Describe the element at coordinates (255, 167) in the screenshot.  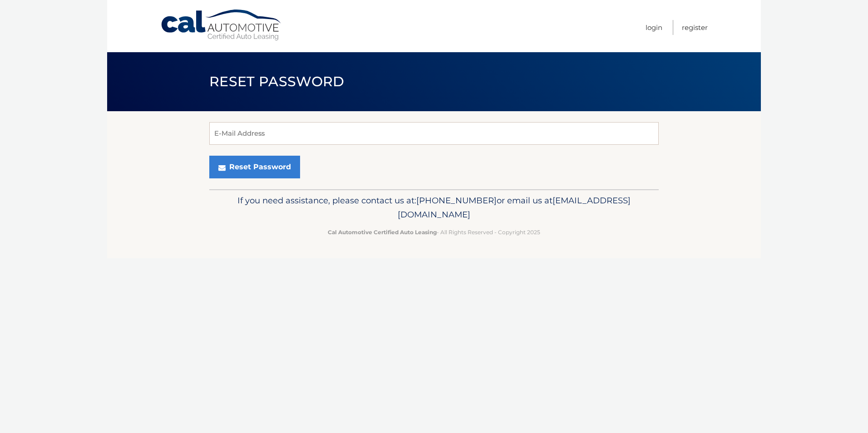
I see `button: Reset Password` at that location.